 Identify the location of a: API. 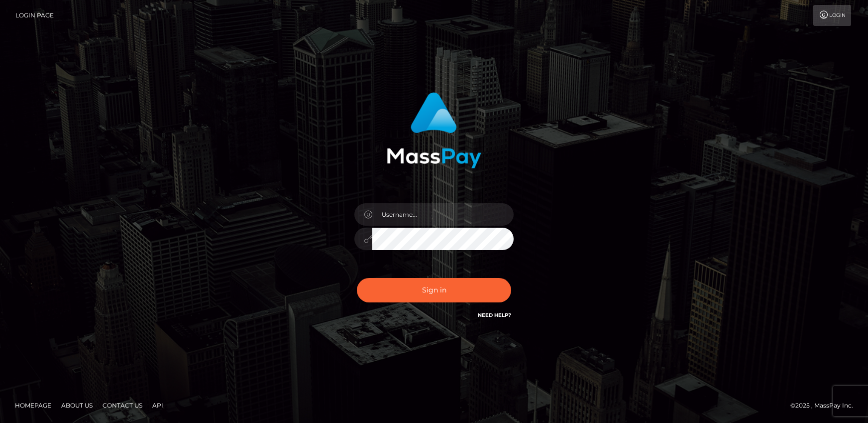
(158, 405).